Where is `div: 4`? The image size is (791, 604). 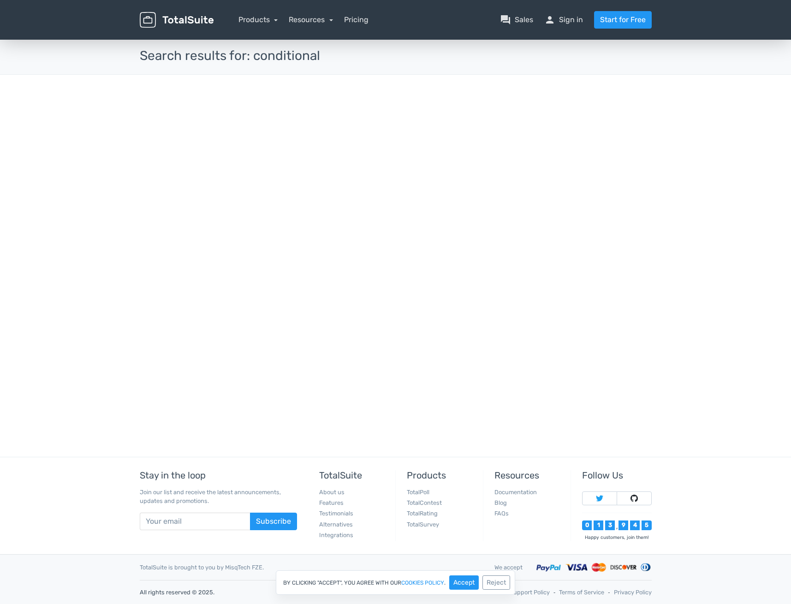 div: 4 is located at coordinates (635, 525).